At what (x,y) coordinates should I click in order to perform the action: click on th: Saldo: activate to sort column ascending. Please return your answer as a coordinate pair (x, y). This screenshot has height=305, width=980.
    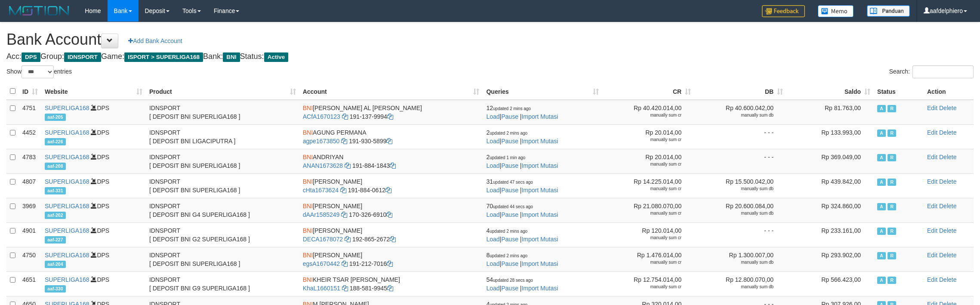
    Looking at the image, I should click on (831, 91).